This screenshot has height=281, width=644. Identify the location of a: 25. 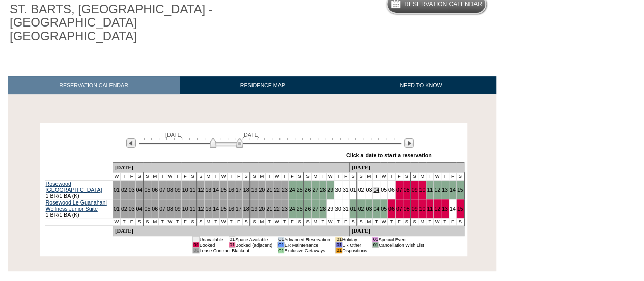
(300, 189).